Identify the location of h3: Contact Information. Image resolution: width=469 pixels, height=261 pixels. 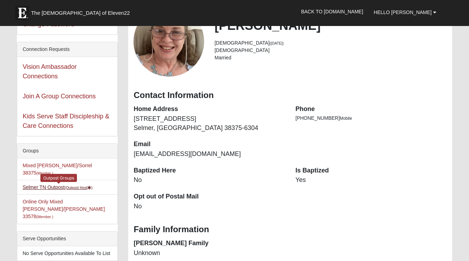
(290, 95).